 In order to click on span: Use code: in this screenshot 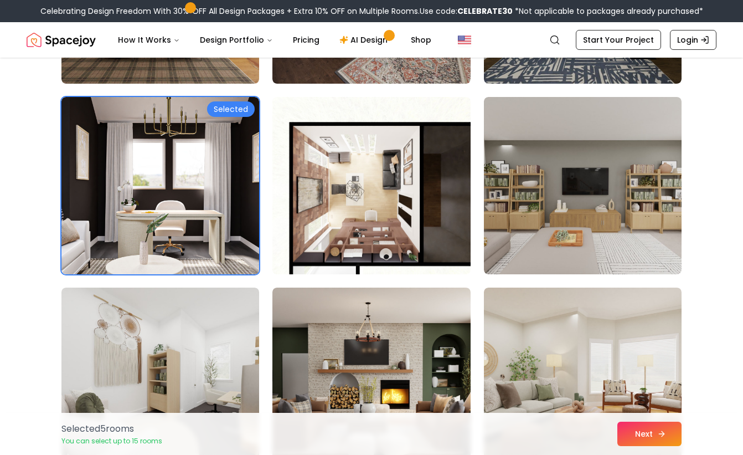, I will do `click(466, 11)`.